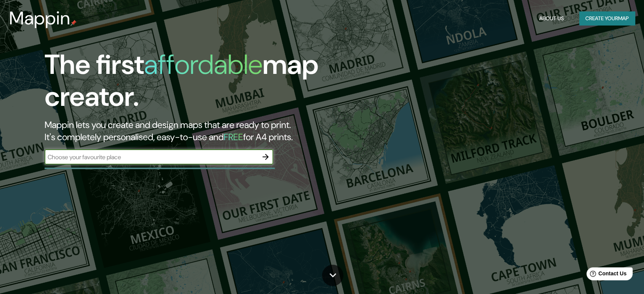 The image size is (644, 294). I want to click on button: Create yourmap, so click(607, 18).